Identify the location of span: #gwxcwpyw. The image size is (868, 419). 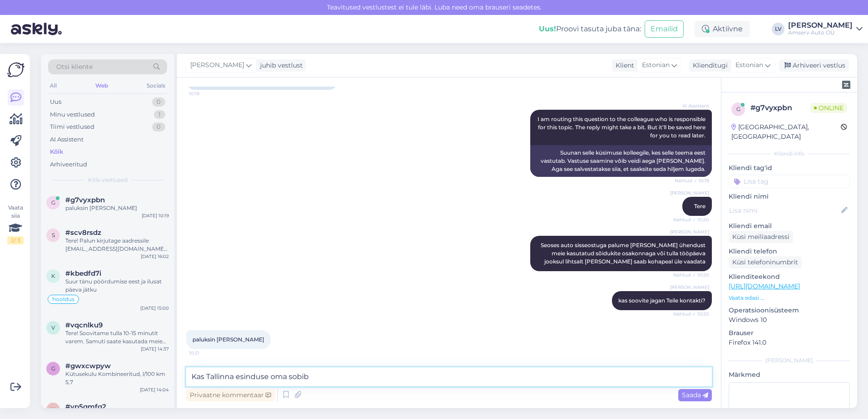
(88, 366).